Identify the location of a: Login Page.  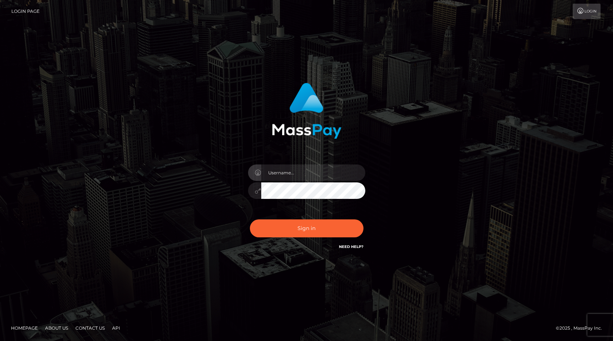
(25, 11).